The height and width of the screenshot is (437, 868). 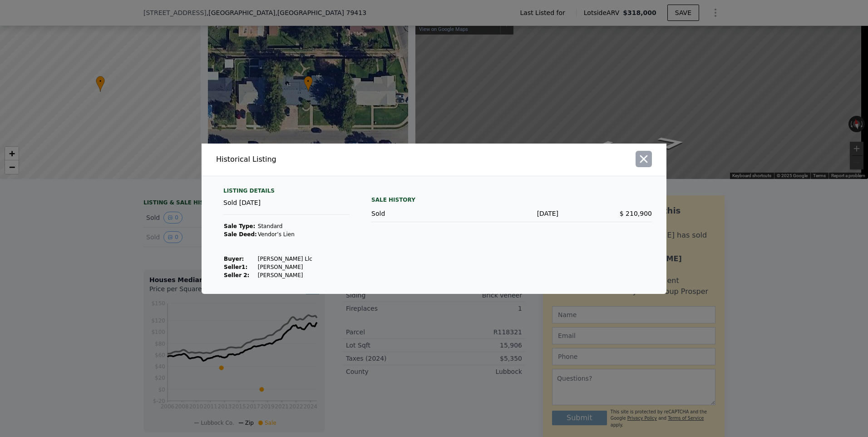 I want to click on span: $ 210,900, so click(x=636, y=213).